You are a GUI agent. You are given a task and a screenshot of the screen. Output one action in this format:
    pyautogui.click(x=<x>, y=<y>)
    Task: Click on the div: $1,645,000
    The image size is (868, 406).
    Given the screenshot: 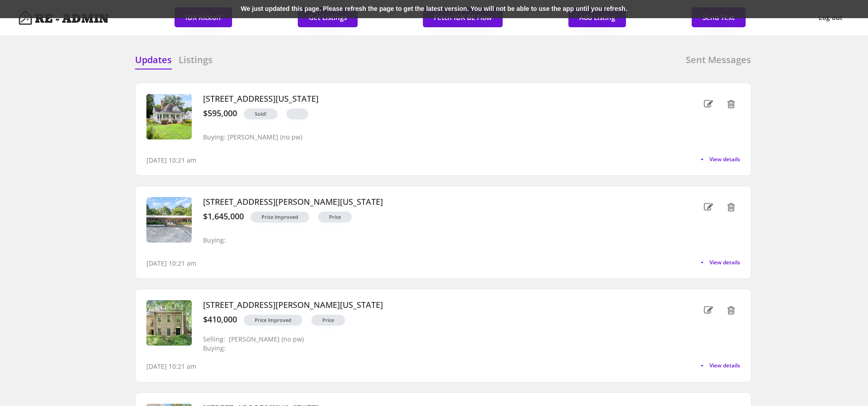 What is the action you would take?
    pyautogui.click(x=223, y=216)
    